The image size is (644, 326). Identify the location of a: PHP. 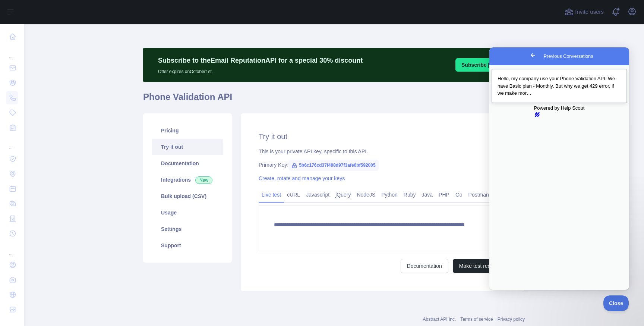
(444, 195).